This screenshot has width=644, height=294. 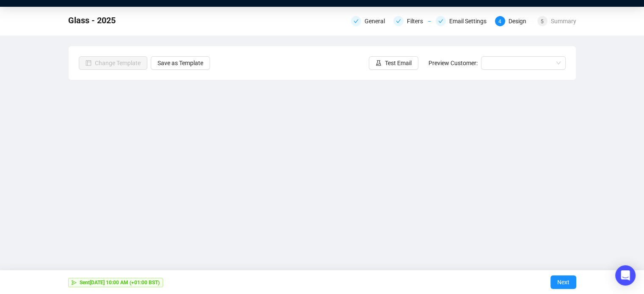 What do you see at coordinates (520, 21) in the screenshot?
I see `div: Design` at bounding box center [520, 21].